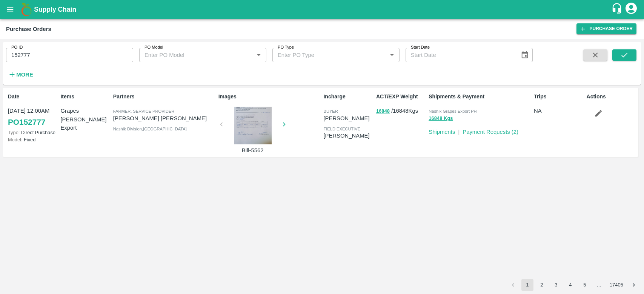 This screenshot has height=294, width=644. What do you see at coordinates (611, 96) in the screenshot?
I see `p: Actions` at bounding box center [611, 96].